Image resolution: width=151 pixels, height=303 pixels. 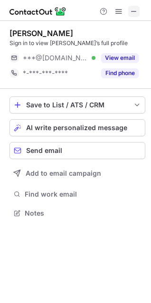 What do you see at coordinates (83, 194) in the screenshot?
I see `span: Find work email` at bounding box center [83, 194].